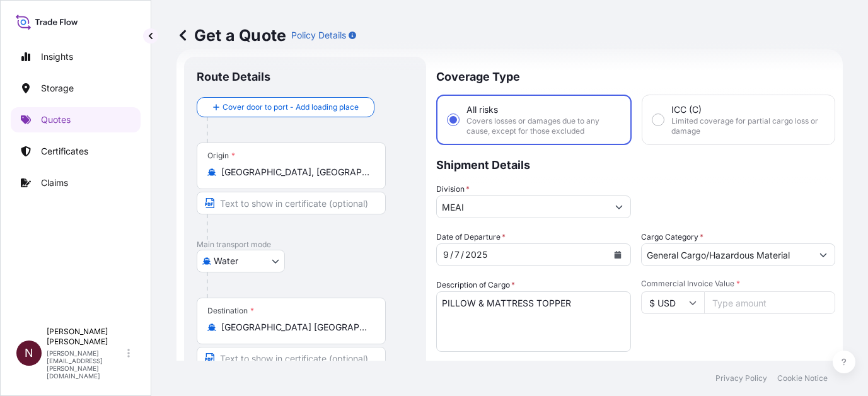  What do you see at coordinates (748, 126) in the screenshot?
I see `span: Limited coverage for partial cargo loss or damage` at bounding box center [748, 126].